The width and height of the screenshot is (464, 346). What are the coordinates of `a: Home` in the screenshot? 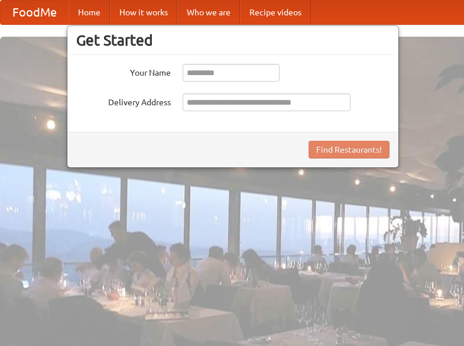 It's located at (89, 12).